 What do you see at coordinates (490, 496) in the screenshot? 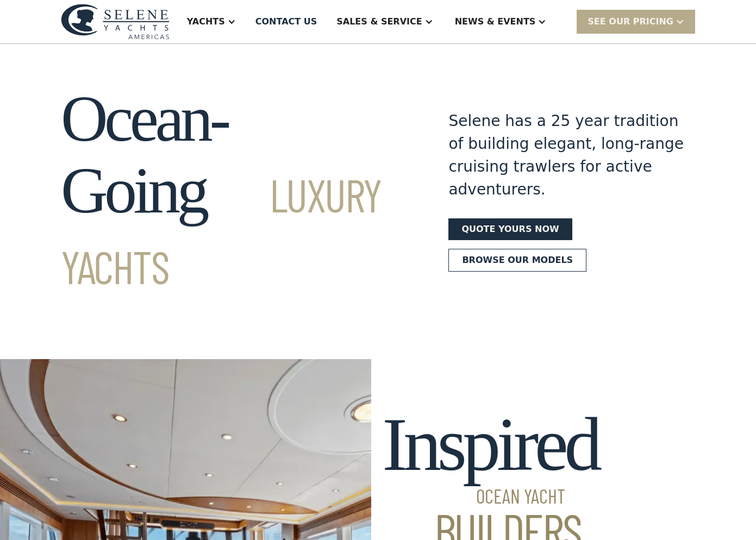
I see `span: Ocean Yacht` at bounding box center [490, 496].